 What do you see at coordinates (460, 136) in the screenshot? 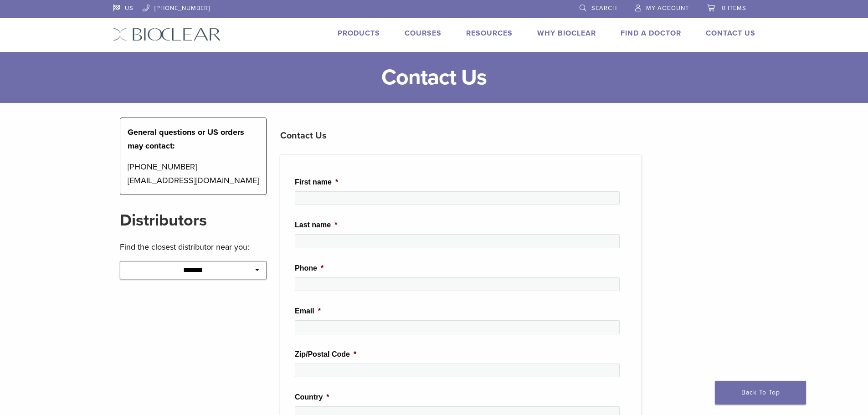
I see `h3: Contact Us` at bounding box center [460, 136].